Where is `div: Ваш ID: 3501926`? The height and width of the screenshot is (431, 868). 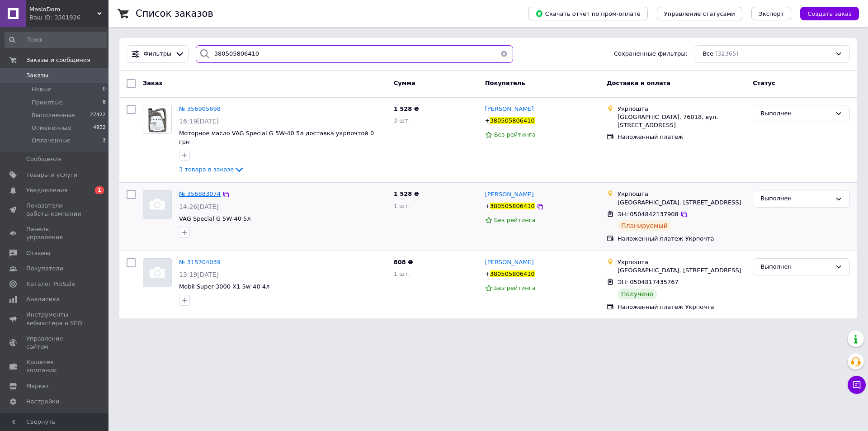 div: Ваш ID: 3501926 is located at coordinates (69, 18).